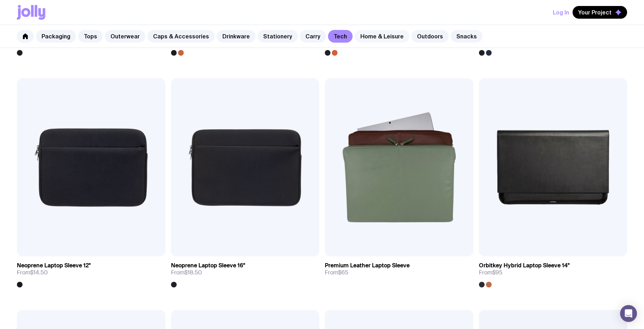 The height and width of the screenshot is (329, 644). Describe the element at coordinates (181, 36) in the screenshot. I see `a: Caps & Accessories` at that location.